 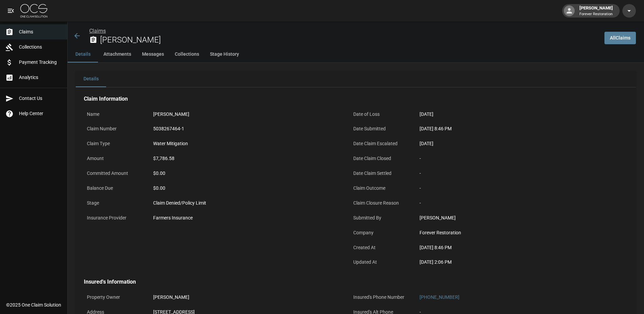 I want to click on p: Created At, so click(x=381, y=248).